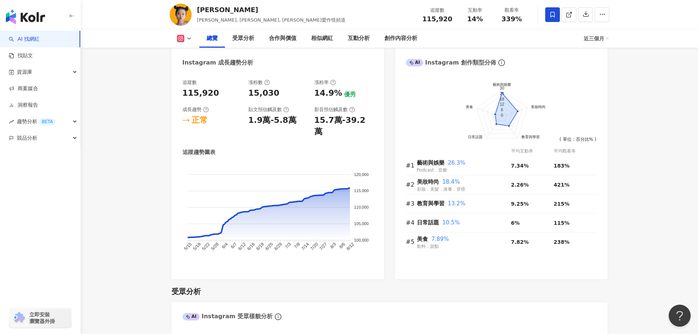 The width and height of the screenshot is (698, 334). I want to click on tspan: 7/8, so click(297, 245).